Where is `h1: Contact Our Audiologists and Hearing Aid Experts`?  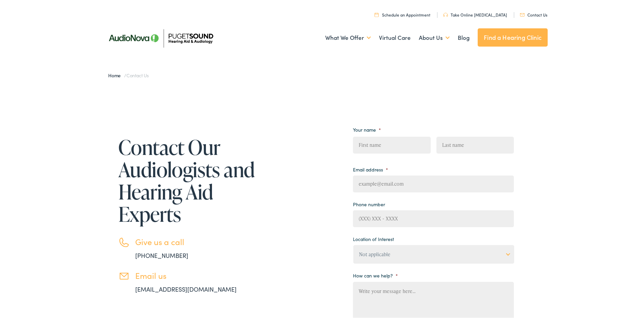 h1: Contact Our Audiologists and Hearing Aid Experts is located at coordinates (188, 179).